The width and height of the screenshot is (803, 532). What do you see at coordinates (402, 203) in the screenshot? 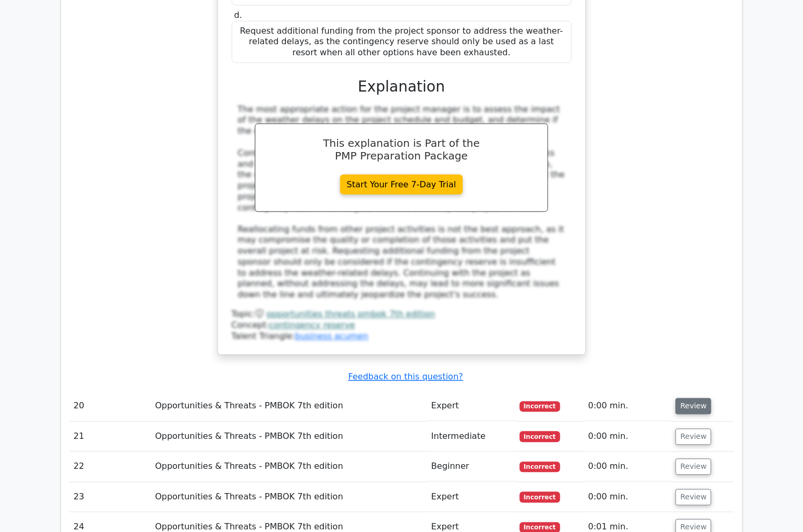
I see `div: The most appropriate action for the project manager is to assess the impact of the weather delays...` at bounding box center [402, 203].